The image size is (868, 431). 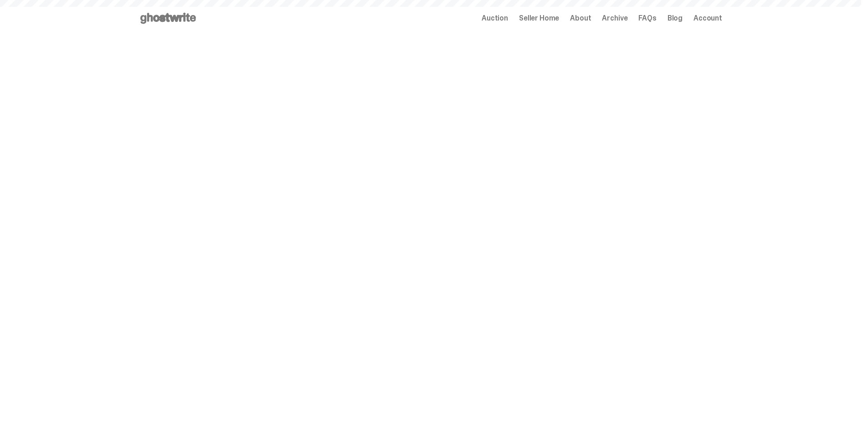 I want to click on a: About, so click(x=580, y=18).